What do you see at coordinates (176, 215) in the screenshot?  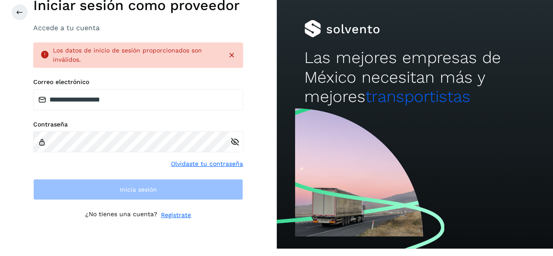 I see `a: Regístrate` at bounding box center [176, 215].